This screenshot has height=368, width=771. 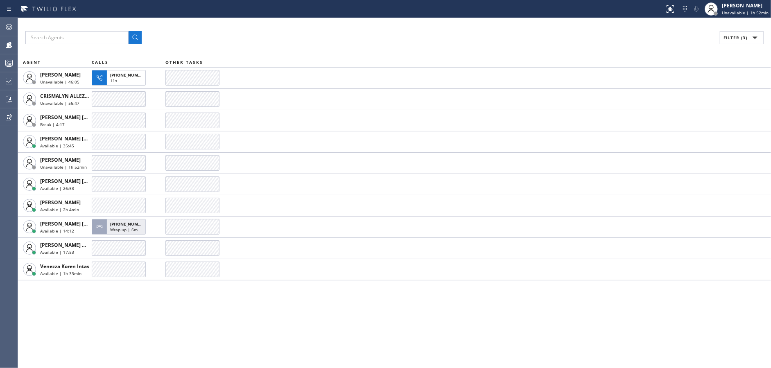 What do you see at coordinates (742, 38) in the screenshot?
I see `button: Filter (3)` at bounding box center [742, 38].